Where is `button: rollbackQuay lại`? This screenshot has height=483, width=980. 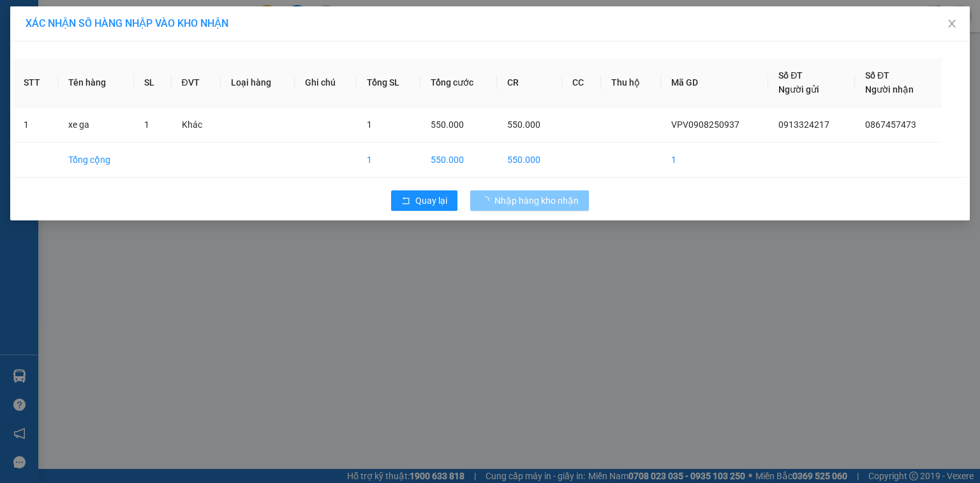
button: rollbackQuay lại is located at coordinates (425, 201).